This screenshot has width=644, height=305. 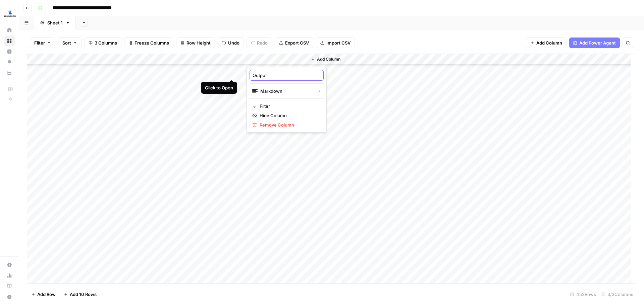 What do you see at coordinates (289, 125) in the screenshot?
I see `span: Remove Column` at bounding box center [289, 125].